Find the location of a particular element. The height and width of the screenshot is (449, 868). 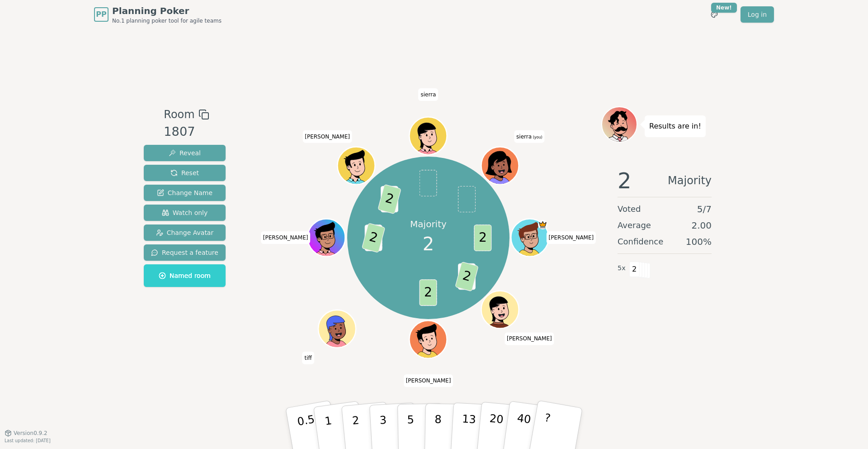

span: Planning Poker is located at coordinates (167, 10).